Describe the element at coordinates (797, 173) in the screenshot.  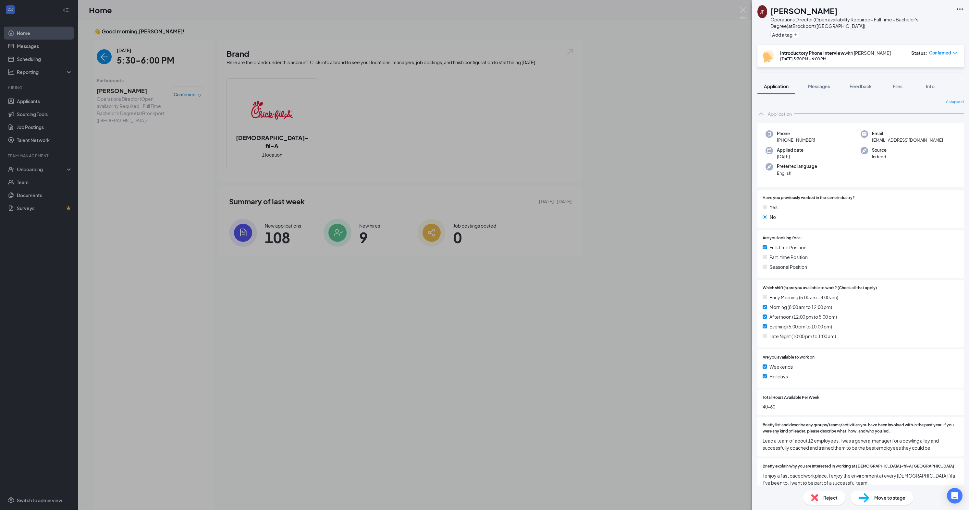
I see `span: English` at that location.